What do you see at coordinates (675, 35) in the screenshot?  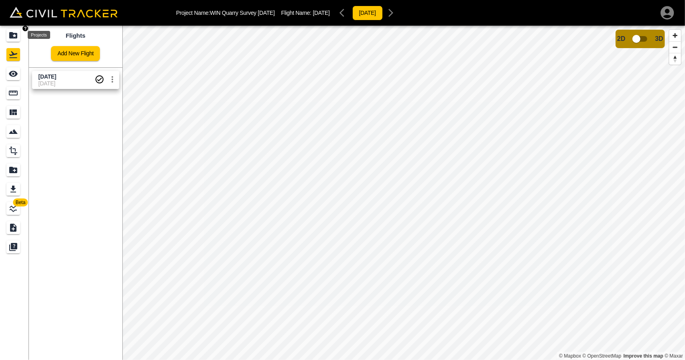 I see `button: Zoom in` at bounding box center [675, 35].